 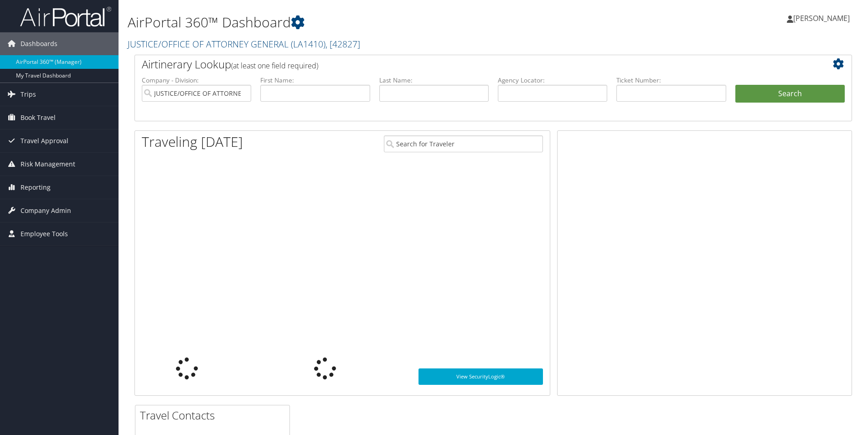 What do you see at coordinates (553, 80) in the screenshot?
I see `label: Agency Locator:` at bounding box center [553, 80].